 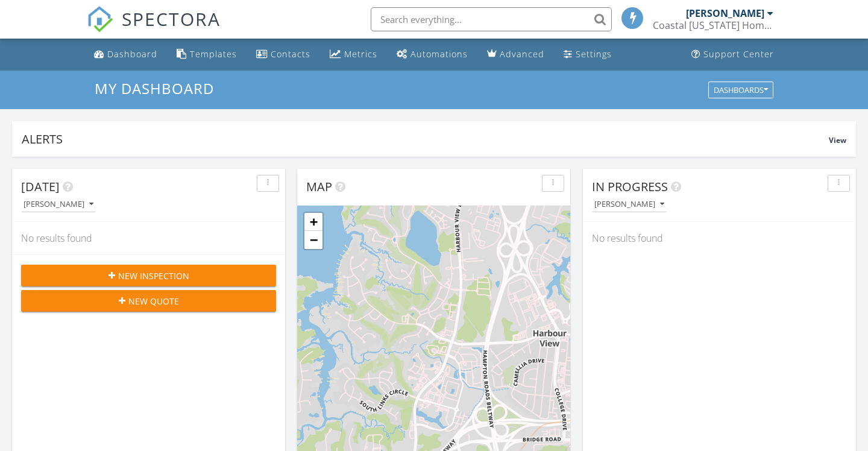 I want to click on div: Metrics, so click(x=360, y=54).